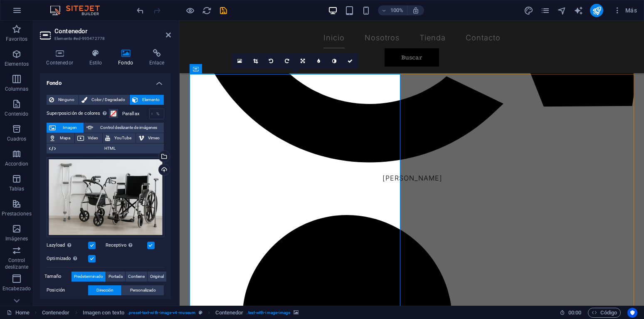  I want to click on button: Elemento, so click(147, 100).